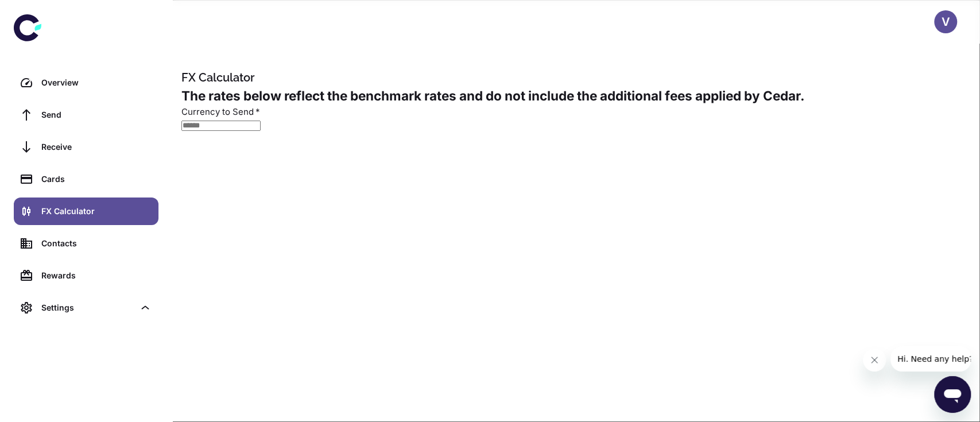 This screenshot has height=422, width=980. Describe the element at coordinates (97, 243) in the screenshot. I see `div: Contacts` at that location.